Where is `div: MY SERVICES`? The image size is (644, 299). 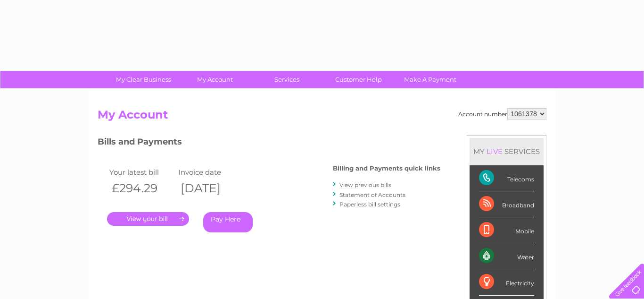
div: MY SERVICES is located at coordinates (506, 151).